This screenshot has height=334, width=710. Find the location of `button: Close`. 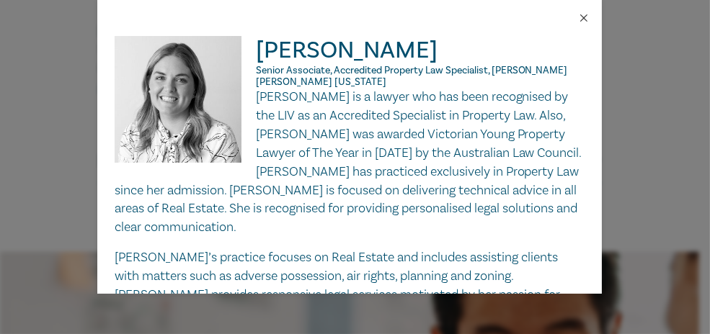

button: Close is located at coordinates (584, 18).